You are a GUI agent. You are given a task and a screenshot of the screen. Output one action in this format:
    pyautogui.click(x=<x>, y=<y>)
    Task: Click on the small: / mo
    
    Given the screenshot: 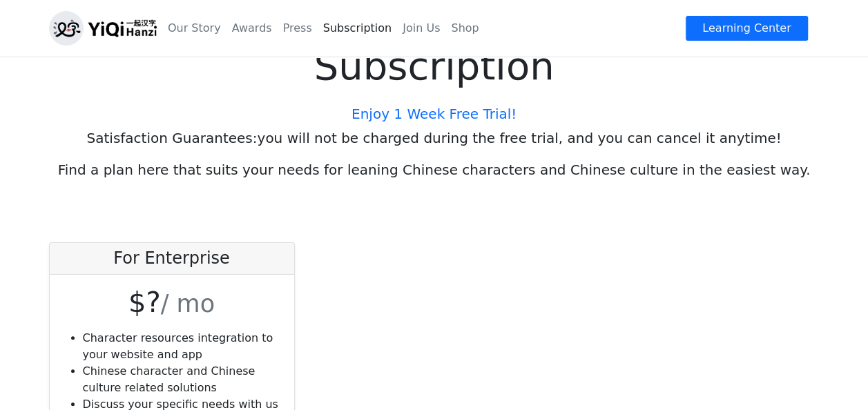 What is the action you would take?
    pyautogui.click(x=188, y=304)
    